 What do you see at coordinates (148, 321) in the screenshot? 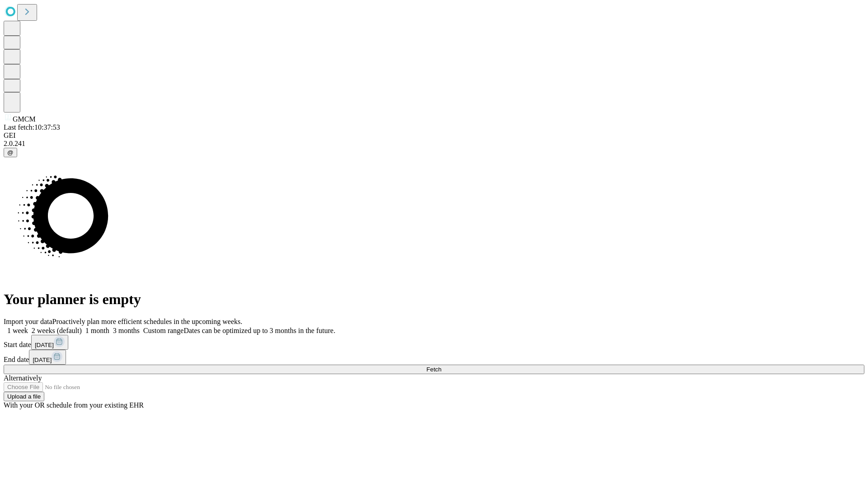
I see `span: Proactively plan more efficient schedules in the upcoming weeks.` at bounding box center [148, 321].